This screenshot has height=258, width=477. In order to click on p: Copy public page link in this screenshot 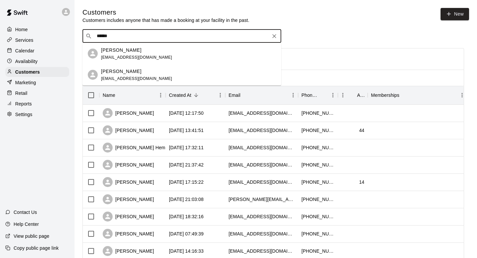, I will do `click(36, 248)`.